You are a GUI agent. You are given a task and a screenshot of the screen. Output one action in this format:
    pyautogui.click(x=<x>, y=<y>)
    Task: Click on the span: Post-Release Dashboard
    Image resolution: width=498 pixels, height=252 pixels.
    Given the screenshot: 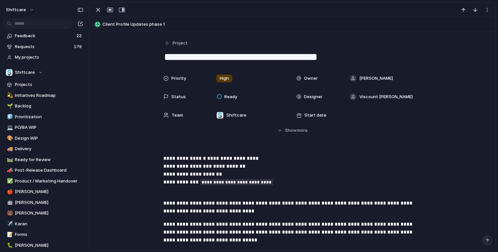 What is the action you would take?
    pyautogui.click(x=49, y=170)
    